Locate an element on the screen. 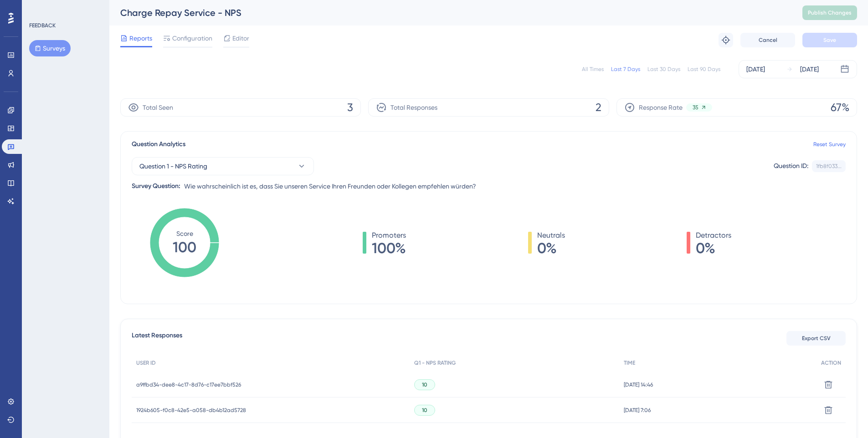 The height and width of the screenshot is (438, 868). div: All Times is located at coordinates (593, 69).